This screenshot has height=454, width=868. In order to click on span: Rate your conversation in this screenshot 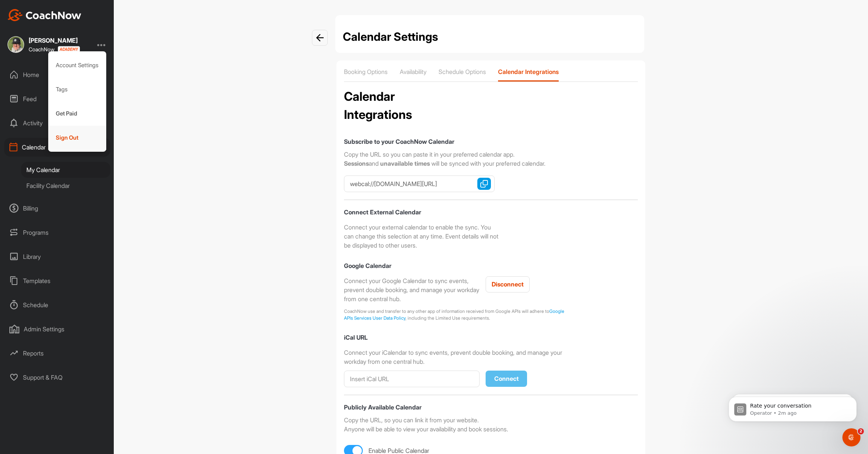, I will do `click(64, 25)`.